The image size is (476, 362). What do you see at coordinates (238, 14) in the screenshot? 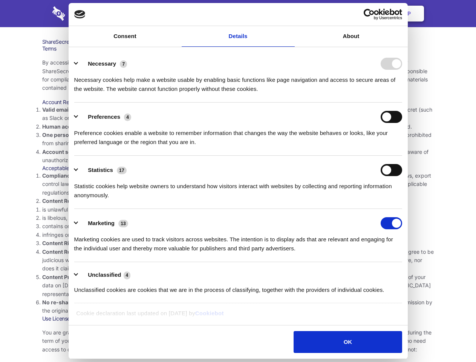
I see `a: Pricing` at bounding box center [238, 14].